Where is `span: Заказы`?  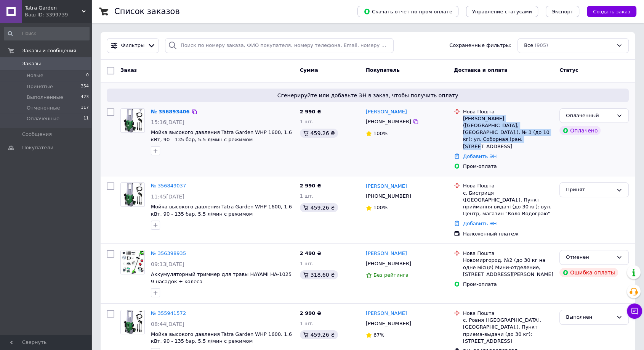 span: Заказы is located at coordinates (32, 64).